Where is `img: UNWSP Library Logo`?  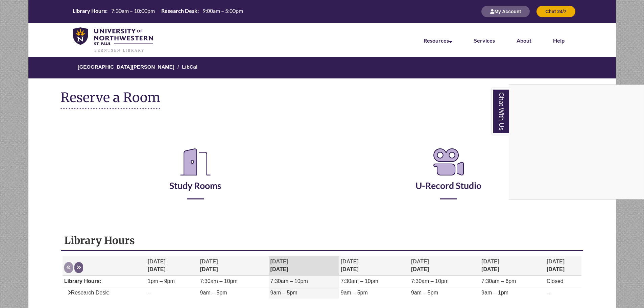 img: UNWSP Library Logo is located at coordinates (113, 40).